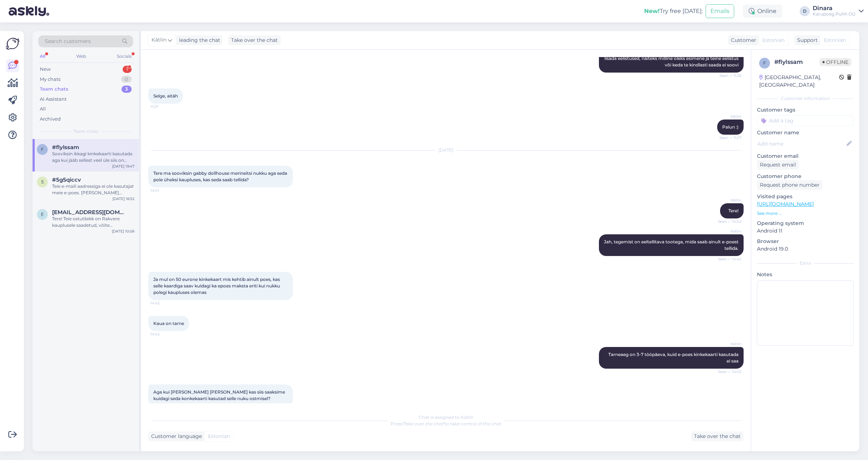 This screenshot has width=868, height=460. I want to click on div: 3, so click(127, 89).